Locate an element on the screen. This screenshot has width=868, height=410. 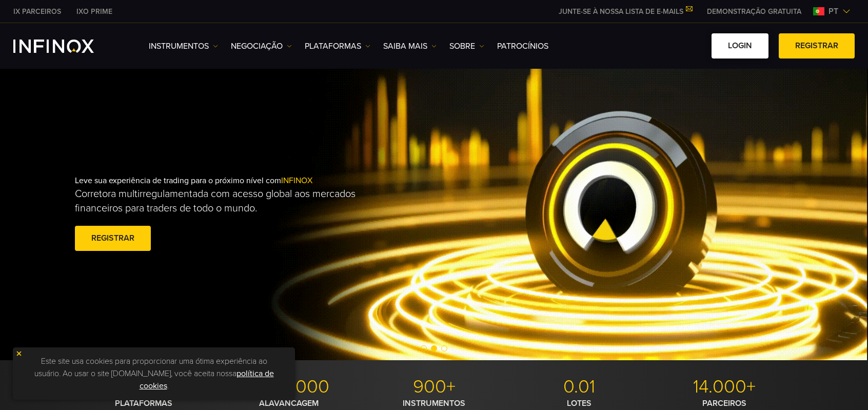
a: INFINOX MENU is located at coordinates (754, 11).